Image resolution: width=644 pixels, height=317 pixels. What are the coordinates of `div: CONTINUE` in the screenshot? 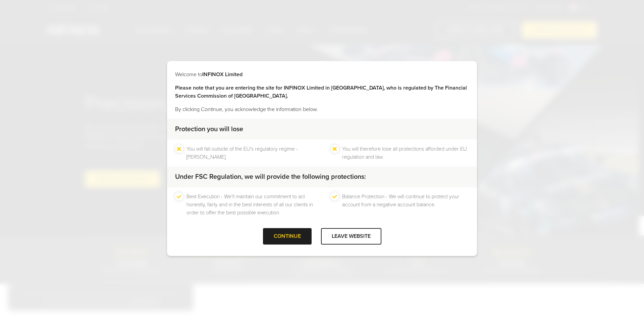 It's located at (287, 236).